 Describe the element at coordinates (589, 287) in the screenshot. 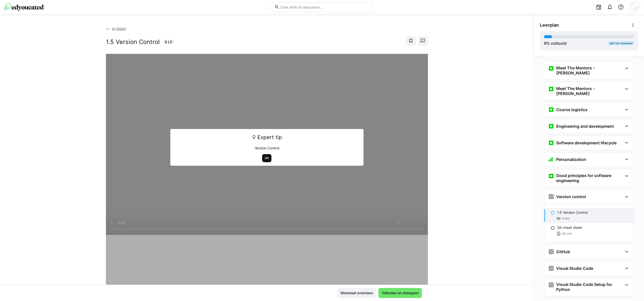

I see `h3: Visual Studio Code Setup for Python` at that location.